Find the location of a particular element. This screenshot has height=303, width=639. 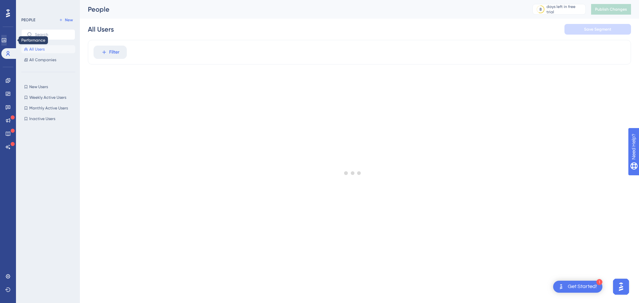

div: 1 is located at coordinates (599, 282).